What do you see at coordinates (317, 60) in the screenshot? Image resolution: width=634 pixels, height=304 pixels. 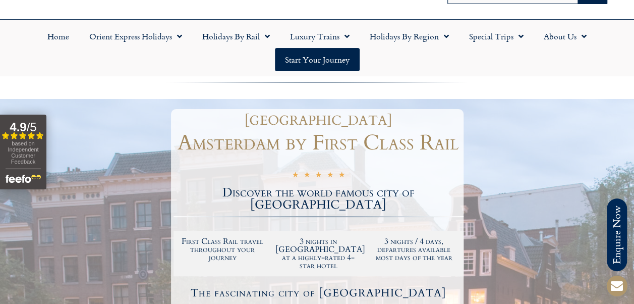 I see `a: Start your Journey` at bounding box center [317, 60].